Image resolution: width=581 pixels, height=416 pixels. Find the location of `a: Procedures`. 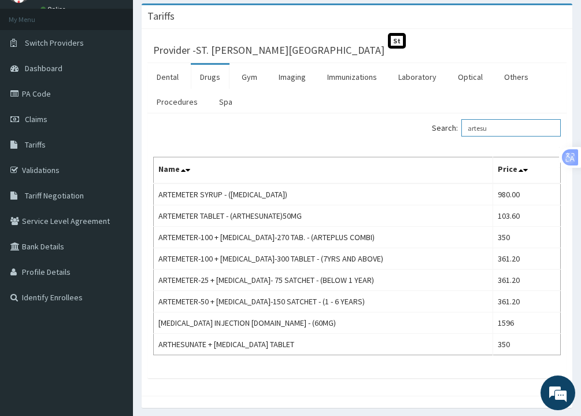

a: Procedures is located at coordinates (177, 102).